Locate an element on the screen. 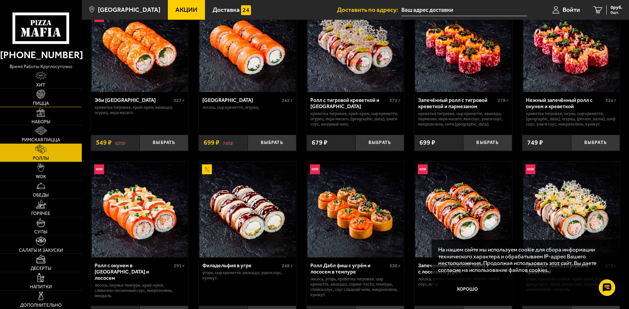  div: Запечённый ролл с тигровой креветкой и пармезаном is located at coordinates (457, 103).